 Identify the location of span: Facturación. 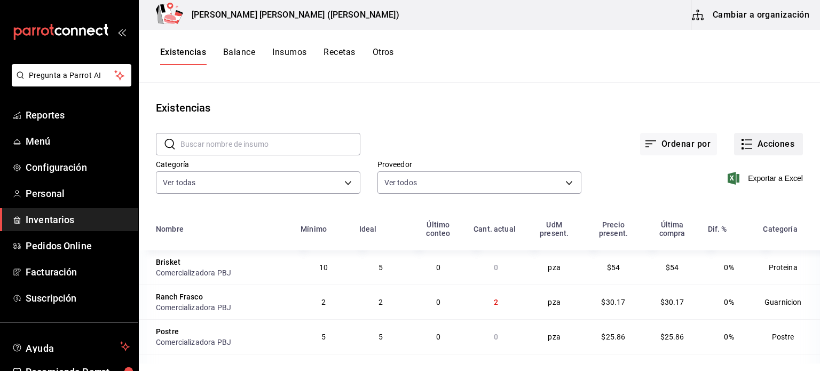
(77, 272).